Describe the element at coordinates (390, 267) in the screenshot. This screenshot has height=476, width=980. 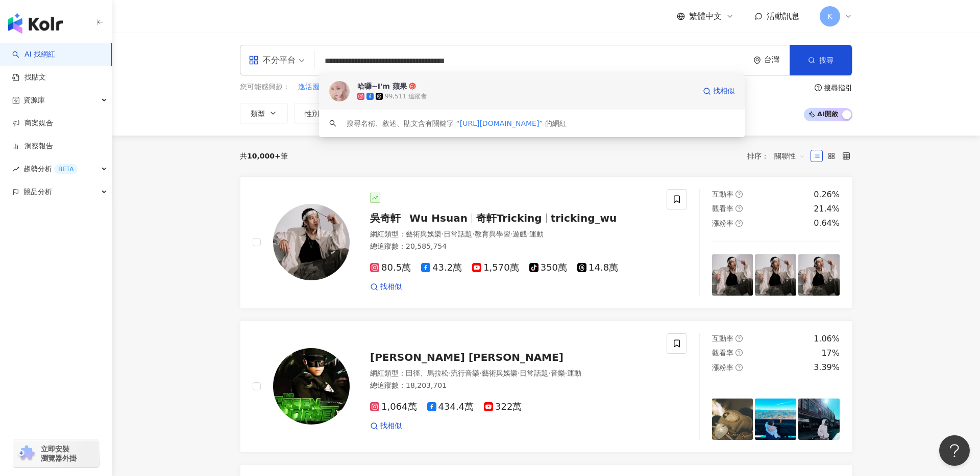
I see `span: 80.5萬` at that location.